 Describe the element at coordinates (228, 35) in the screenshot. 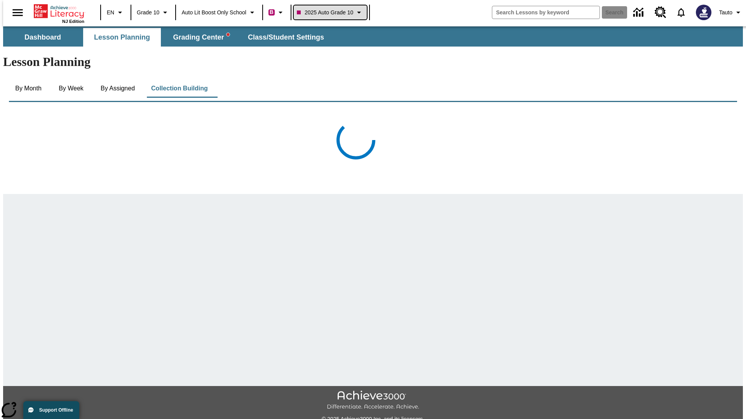

I see `svg: writing assistant alert` at that location.